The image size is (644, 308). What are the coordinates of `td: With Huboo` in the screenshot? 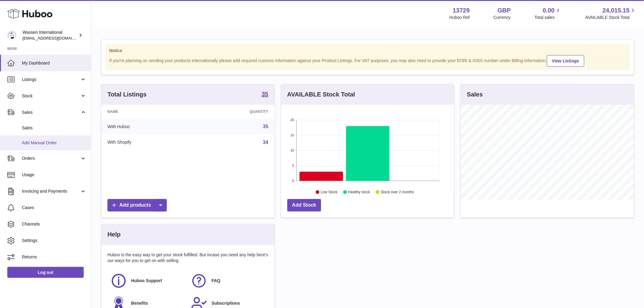 It's located at (148, 126).